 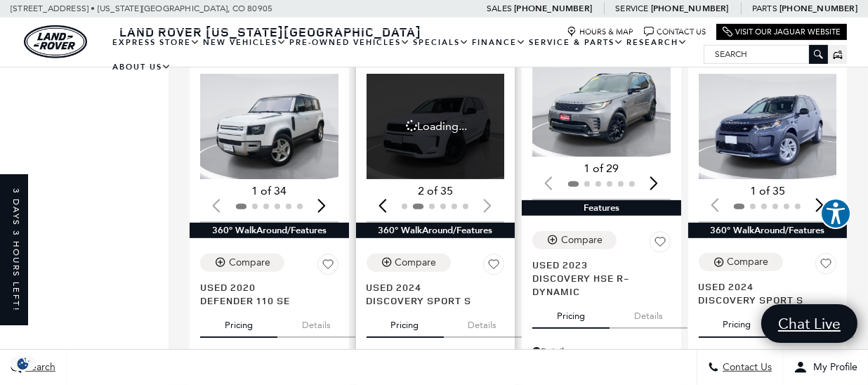 What do you see at coordinates (765, 9) in the screenshot?
I see `span: Parts` at bounding box center [765, 9].